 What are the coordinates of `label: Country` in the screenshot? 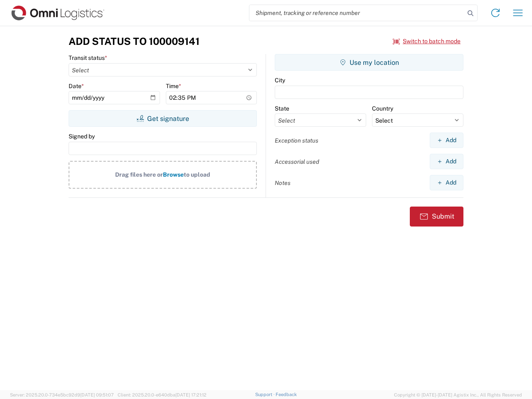 It's located at (382, 108).